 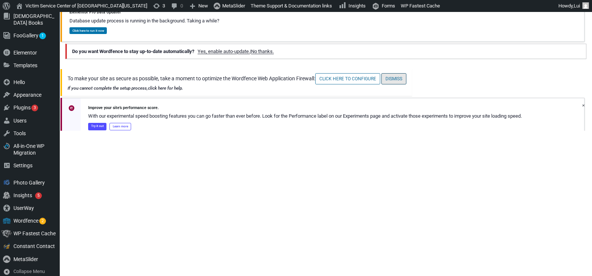 I want to click on span: 1, so click(x=43, y=35).